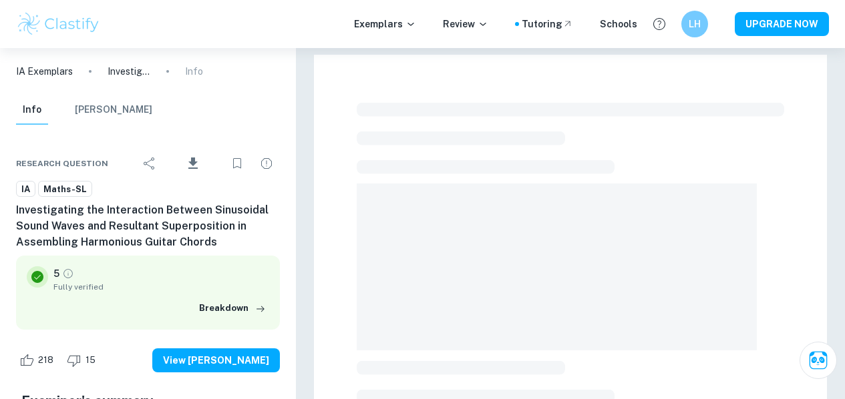 This screenshot has width=845, height=399. I want to click on h6: LH, so click(695, 24).